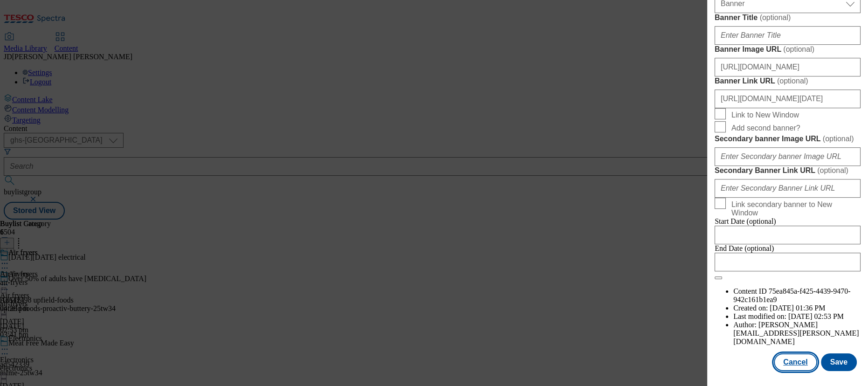  Describe the element at coordinates (787, 139) in the screenshot. I see `label: Secondary banner Image URL` at that location.